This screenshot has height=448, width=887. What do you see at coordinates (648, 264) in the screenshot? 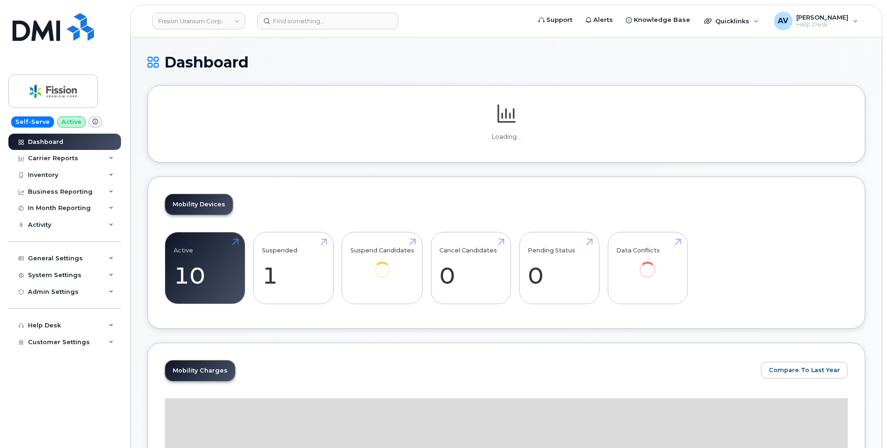
I see `a: Data Conflicts` at bounding box center [648, 264].